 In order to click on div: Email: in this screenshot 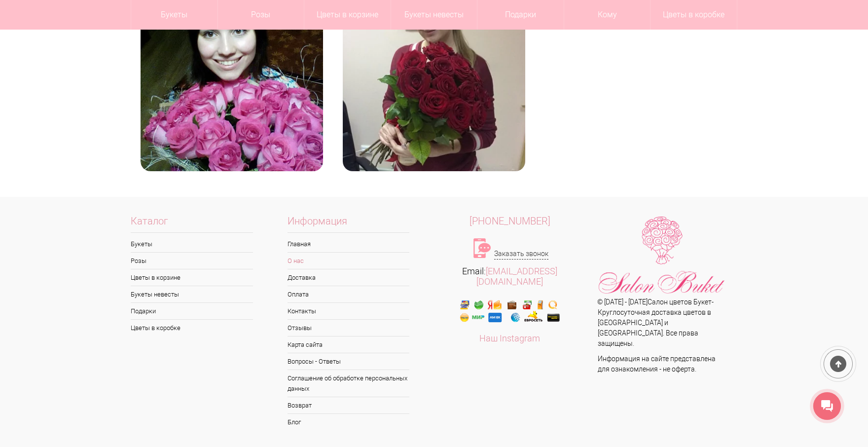, I will do `click(510, 277)`.